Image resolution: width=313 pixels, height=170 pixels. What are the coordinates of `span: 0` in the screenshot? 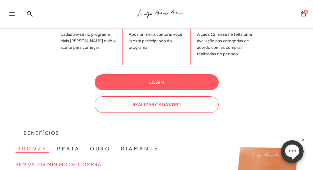 It's located at (306, 12).